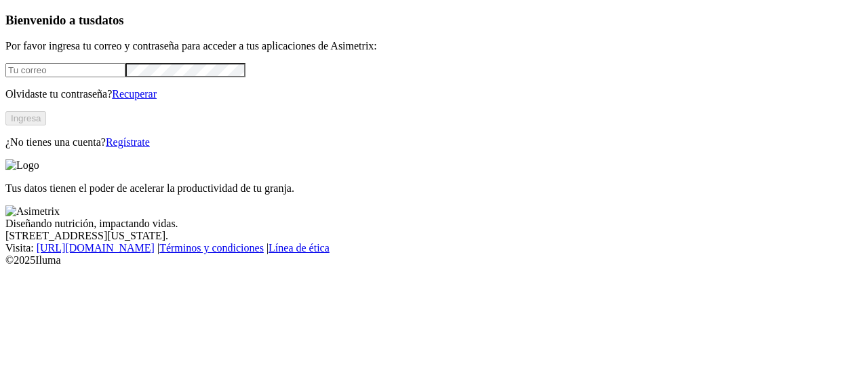 The image size is (868, 379). What do you see at coordinates (434, 248) in the screenshot?
I see `div: Visita : | |` at bounding box center [434, 248].